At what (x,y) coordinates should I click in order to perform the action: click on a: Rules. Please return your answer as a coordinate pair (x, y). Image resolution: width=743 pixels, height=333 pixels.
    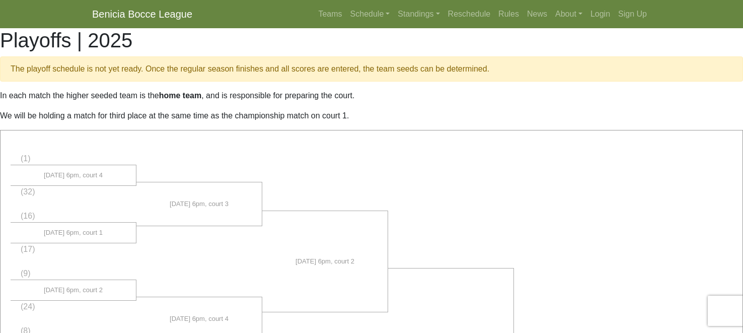
    Looking at the image, I should click on (508, 14).